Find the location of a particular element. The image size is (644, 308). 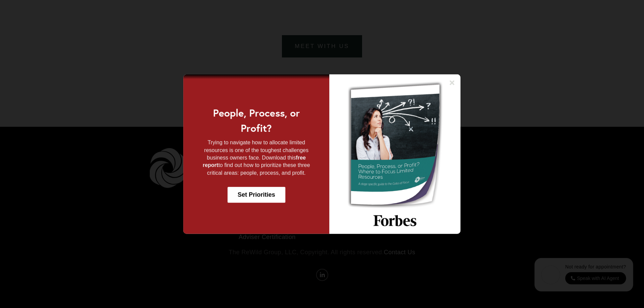

span: Trying to navigate how to allocate limited resources is one of the toughest challenges business o... is located at coordinates (256, 150).